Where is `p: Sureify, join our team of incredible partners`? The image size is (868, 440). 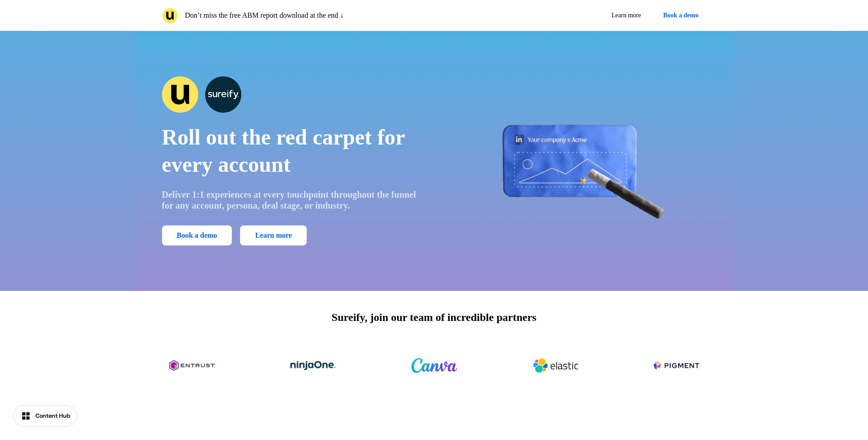
p: Sureify, join our team of incredible partners is located at coordinates (434, 317).